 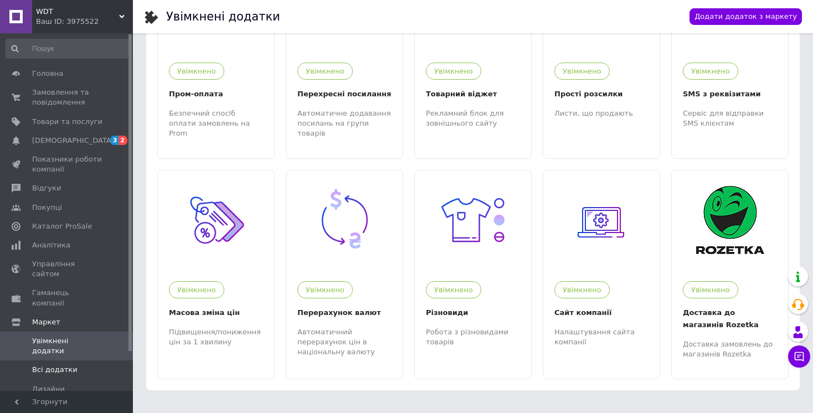 What do you see at coordinates (745, 17) in the screenshot?
I see `a: Додати додаток з маркету` at bounding box center [745, 17].